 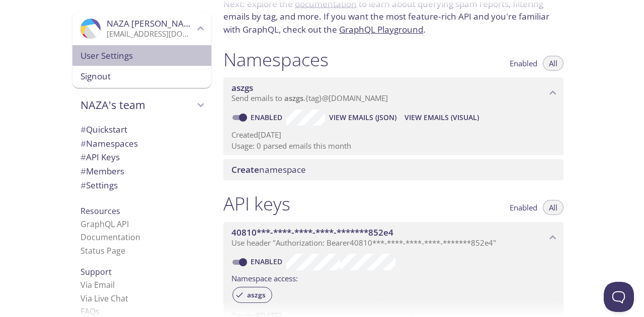 I want to click on a: GraphQL API, so click(x=104, y=224).